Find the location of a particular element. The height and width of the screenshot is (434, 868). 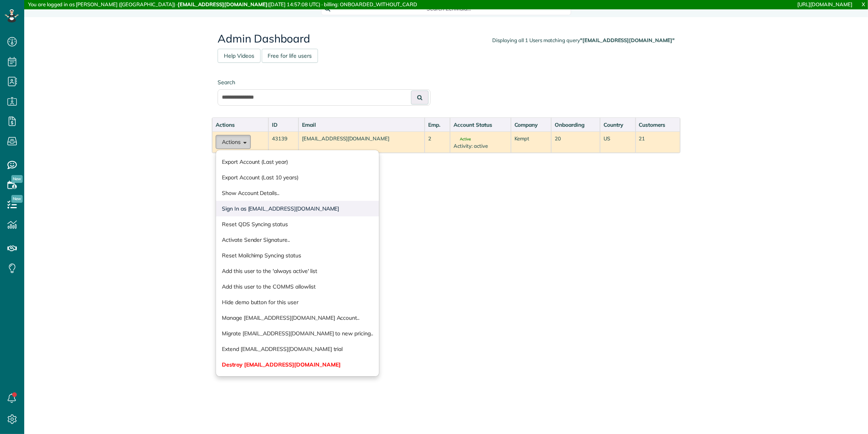

div: Activity: active is located at coordinates (480, 146).